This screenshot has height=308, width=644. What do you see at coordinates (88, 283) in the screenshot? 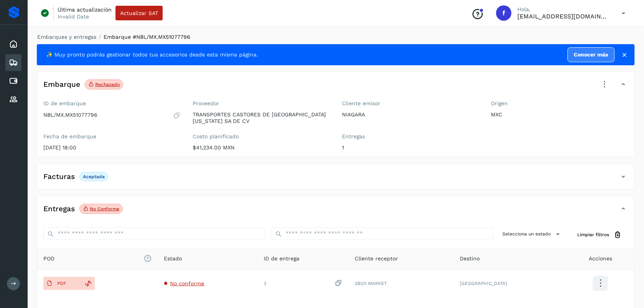
I see `div: Reemplazar POD` at bounding box center [88, 283].